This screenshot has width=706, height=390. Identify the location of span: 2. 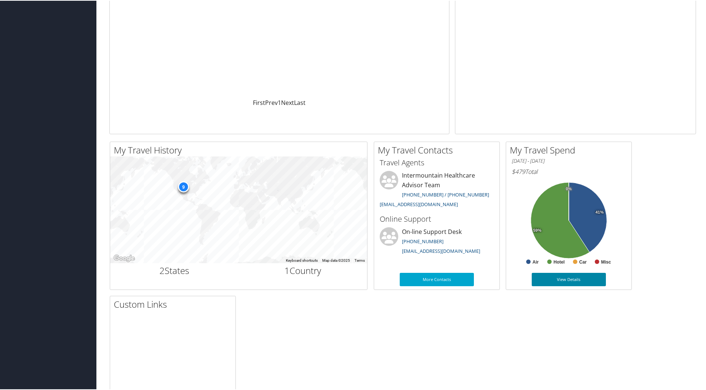
(162, 270).